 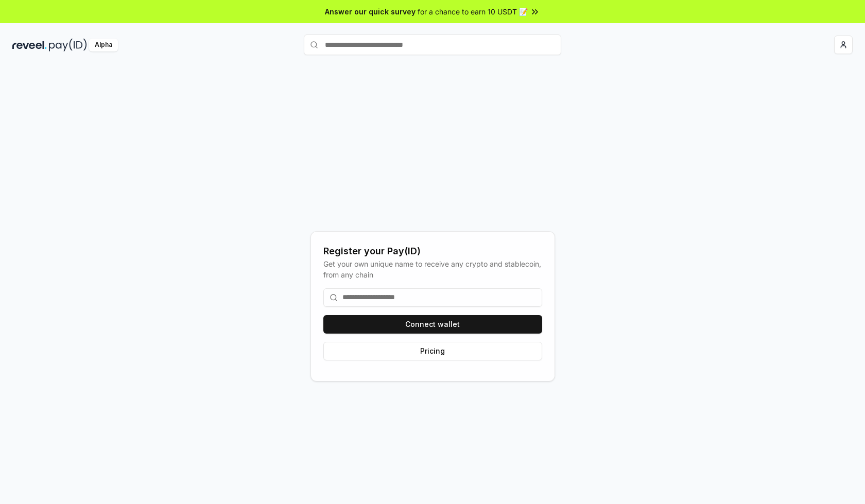 I want to click on img: pay_id, so click(x=68, y=45).